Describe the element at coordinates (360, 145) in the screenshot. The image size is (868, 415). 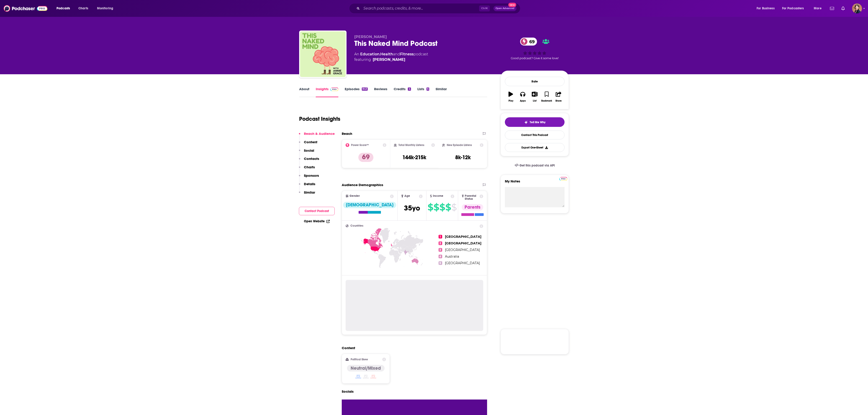
I see `h2: Power Score™` at that location.